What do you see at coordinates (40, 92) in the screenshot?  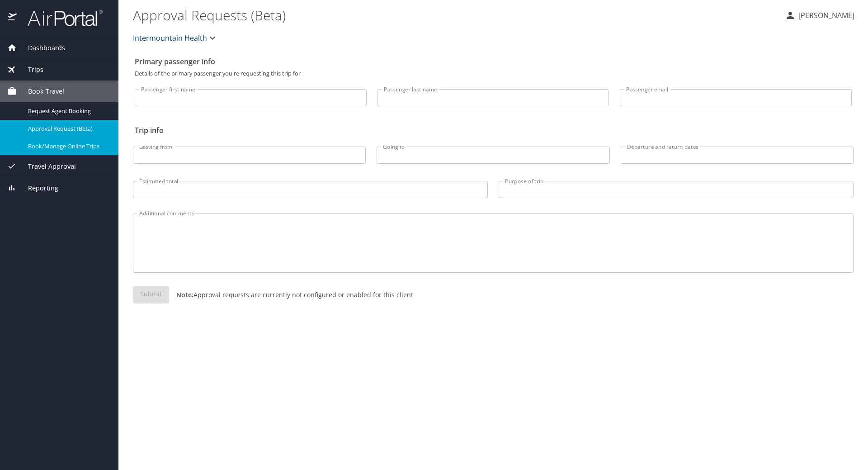 I see `span: Book Travel` at bounding box center [40, 92].